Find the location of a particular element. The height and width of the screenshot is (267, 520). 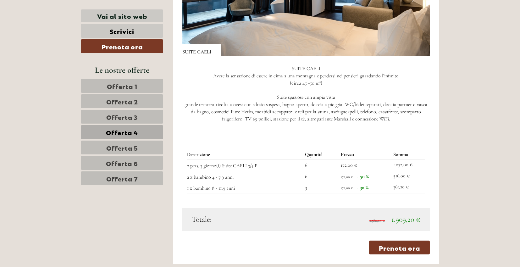

div: Le nostre offerte is located at coordinates (122, 70).